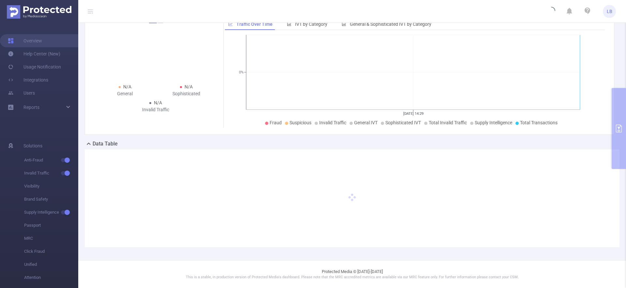 The image size is (626, 288). What do you see at coordinates (51, 186) in the screenshot?
I see `span: Visibility` at bounding box center [51, 186].